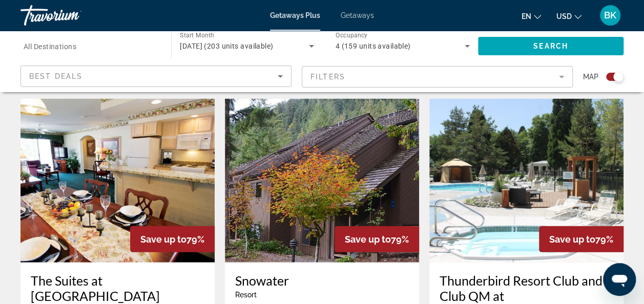 The image size is (644, 304). What do you see at coordinates (72, 15) in the screenshot?
I see `a: Travorium` at bounding box center [72, 15].